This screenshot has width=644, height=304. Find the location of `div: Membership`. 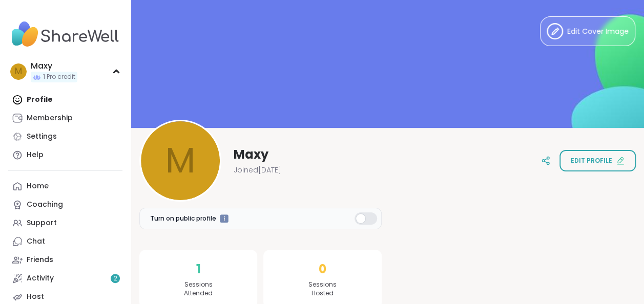

div: Membership is located at coordinates (50, 118).